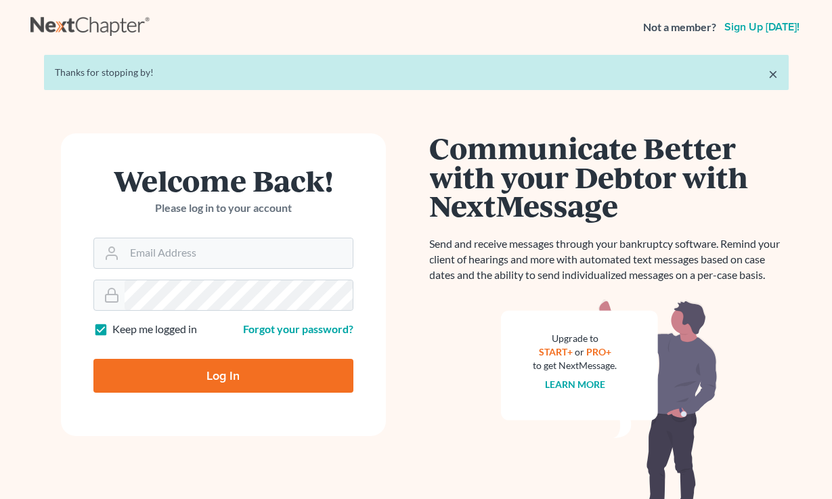  What do you see at coordinates (555, 351) in the screenshot?
I see `a: START+` at bounding box center [555, 351].